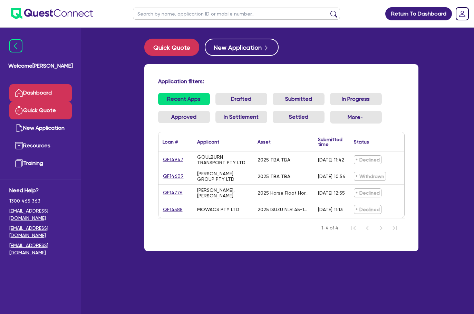 The image size is (474, 314). What do you see at coordinates (19, 128) in the screenshot?
I see `img: new-application` at bounding box center [19, 128].